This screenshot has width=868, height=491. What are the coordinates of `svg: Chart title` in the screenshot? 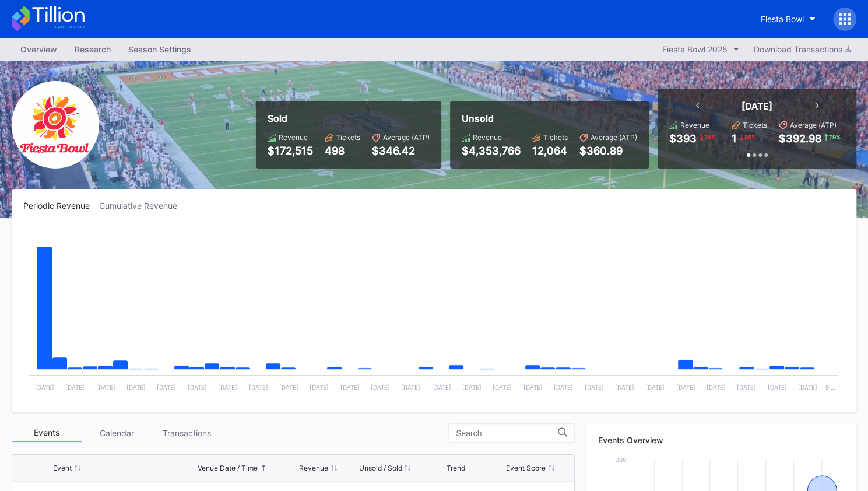 It's located at (434, 313).